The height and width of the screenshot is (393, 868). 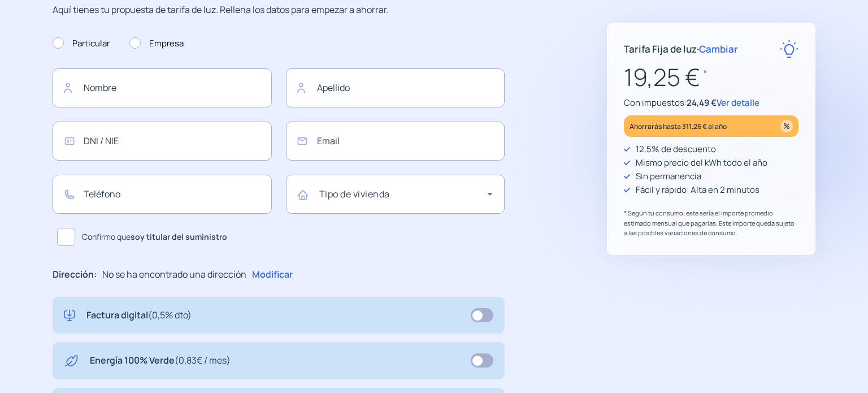 What do you see at coordinates (75, 275) in the screenshot?
I see `p: Dirección:` at bounding box center [75, 275].